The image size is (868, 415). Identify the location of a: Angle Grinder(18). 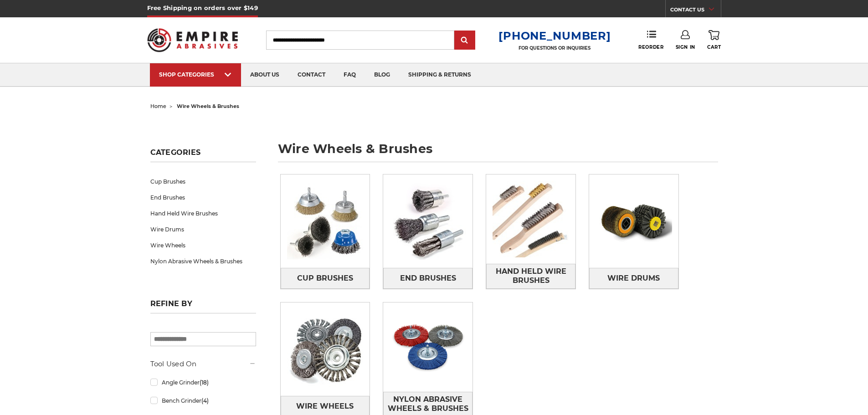
(204, 382).